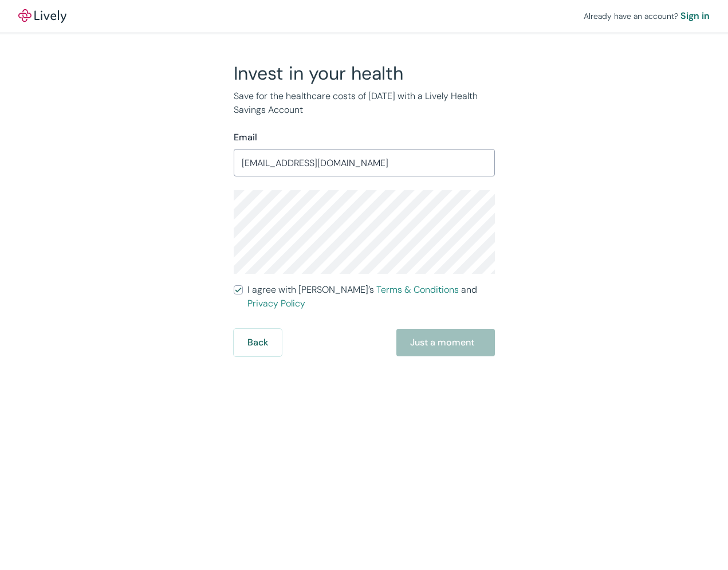 The image size is (728, 570). Describe the element at coordinates (42, 16) in the screenshot. I see `img: Lively` at that location.